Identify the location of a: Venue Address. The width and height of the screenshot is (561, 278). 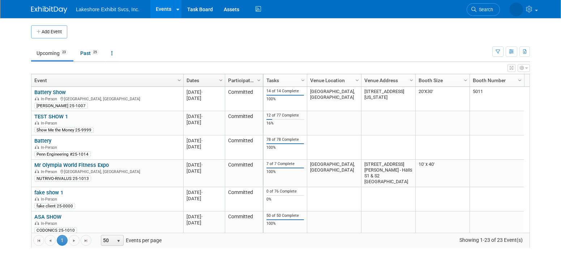
(388, 80).